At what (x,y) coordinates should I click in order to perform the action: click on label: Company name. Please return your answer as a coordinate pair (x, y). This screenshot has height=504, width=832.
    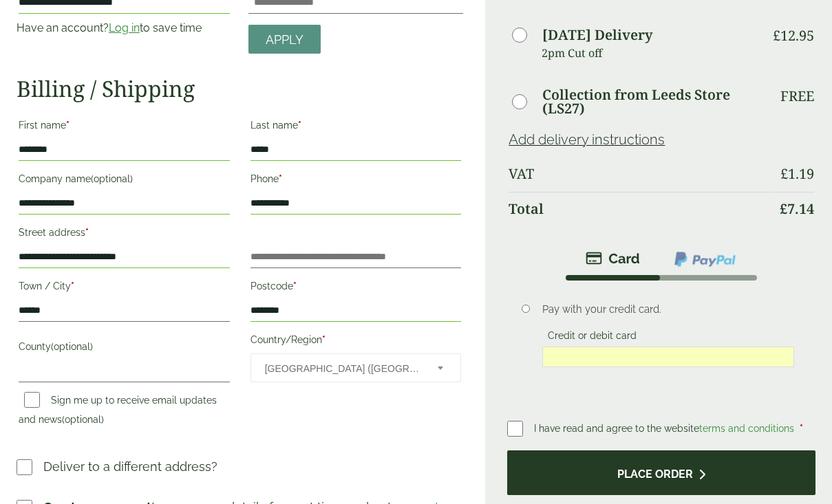
    Looking at the image, I should click on (124, 181).